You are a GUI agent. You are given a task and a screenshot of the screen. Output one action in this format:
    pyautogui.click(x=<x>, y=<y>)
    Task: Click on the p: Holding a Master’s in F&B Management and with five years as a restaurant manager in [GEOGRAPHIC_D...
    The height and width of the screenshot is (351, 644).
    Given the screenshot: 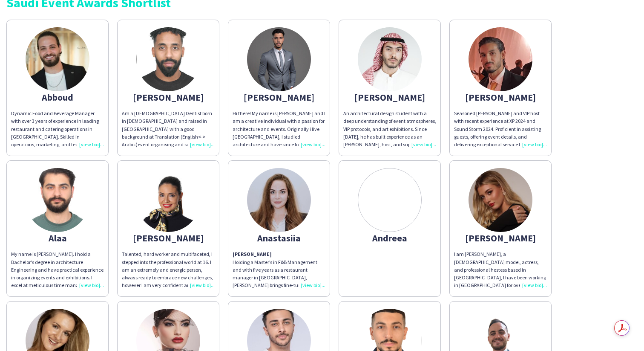 What is the action you would take?
    pyautogui.click(x=279, y=270)
    